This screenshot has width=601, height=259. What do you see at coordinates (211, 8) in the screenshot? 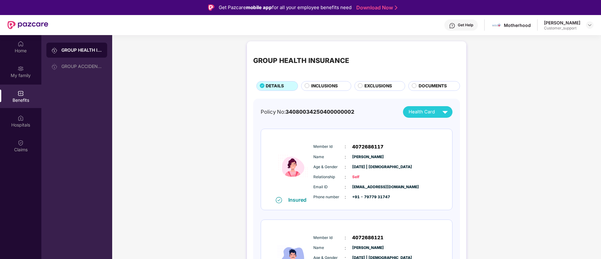
I see `img: Logo` at bounding box center [211, 8].